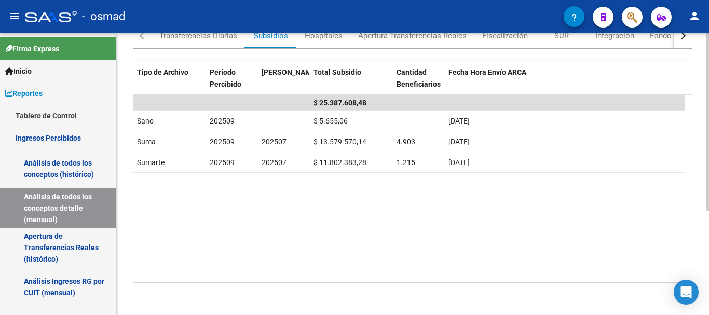  I want to click on span: Firma Express, so click(32, 49).